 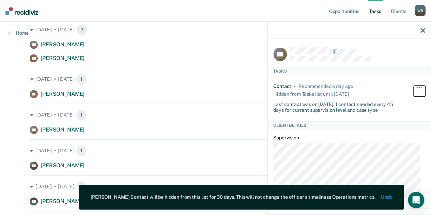 I want to click on button: Undo, so click(x=386, y=197).